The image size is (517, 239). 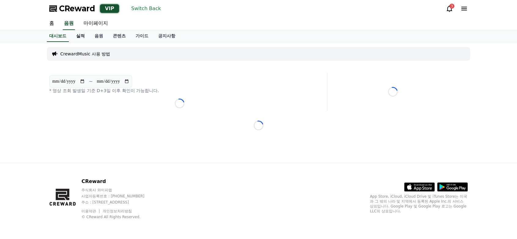 What do you see at coordinates (96, 24) in the screenshot?
I see `a: 마이페이지` at bounding box center [96, 24].